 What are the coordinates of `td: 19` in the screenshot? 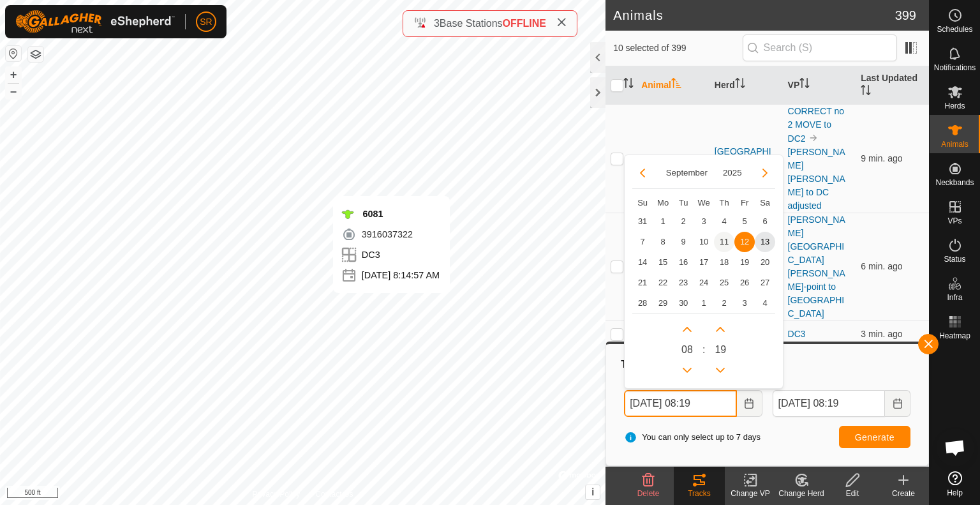 It's located at (745, 263).